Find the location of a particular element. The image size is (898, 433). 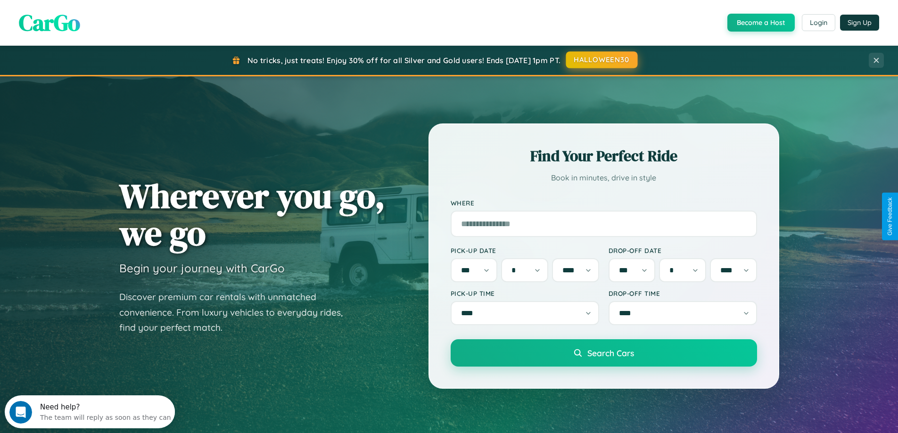

div: Need help? is located at coordinates (101, 12).